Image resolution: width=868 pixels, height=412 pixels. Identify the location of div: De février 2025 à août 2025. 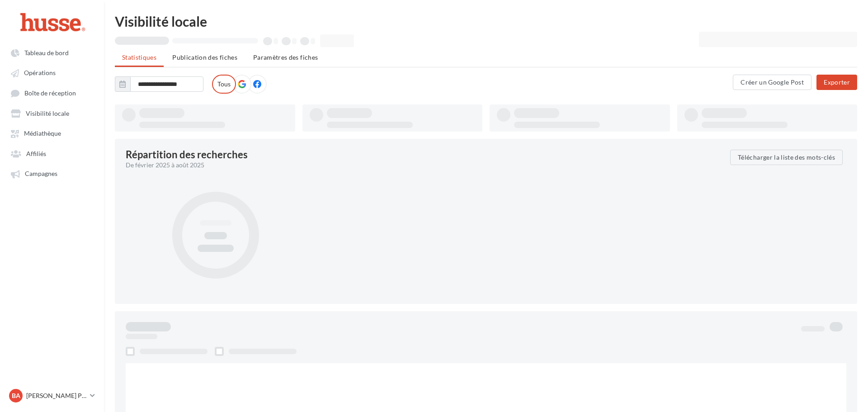
(424, 165).